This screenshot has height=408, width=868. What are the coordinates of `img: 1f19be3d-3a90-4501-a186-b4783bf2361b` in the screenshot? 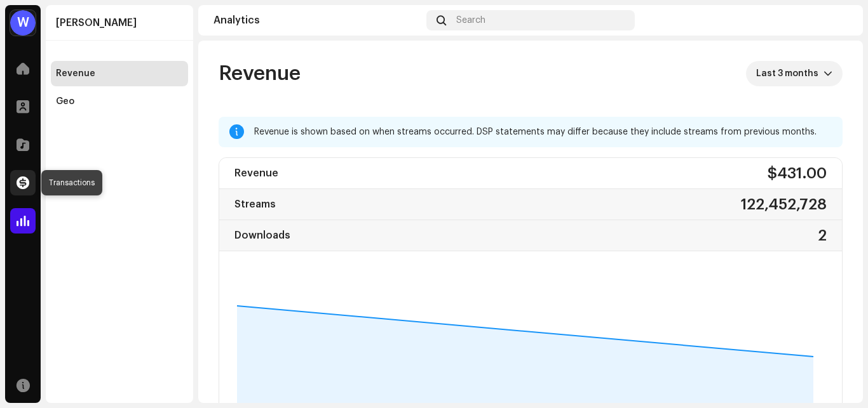 It's located at (837, 20).